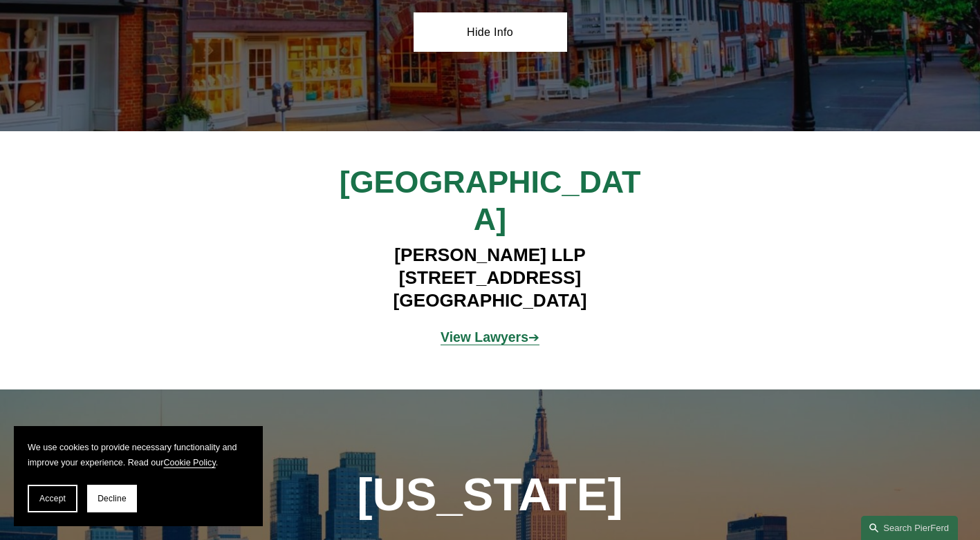 Image resolution: width=980 pixels, height=540 pixels. I want to click on span: Accept, so click(52, 498).